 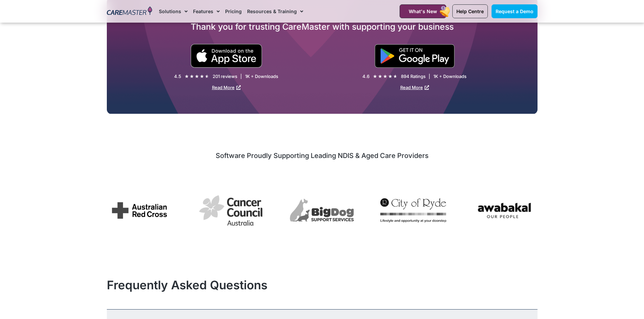 I want to click on h2: Frequently Asked Questions, so click(x=322, y=285).